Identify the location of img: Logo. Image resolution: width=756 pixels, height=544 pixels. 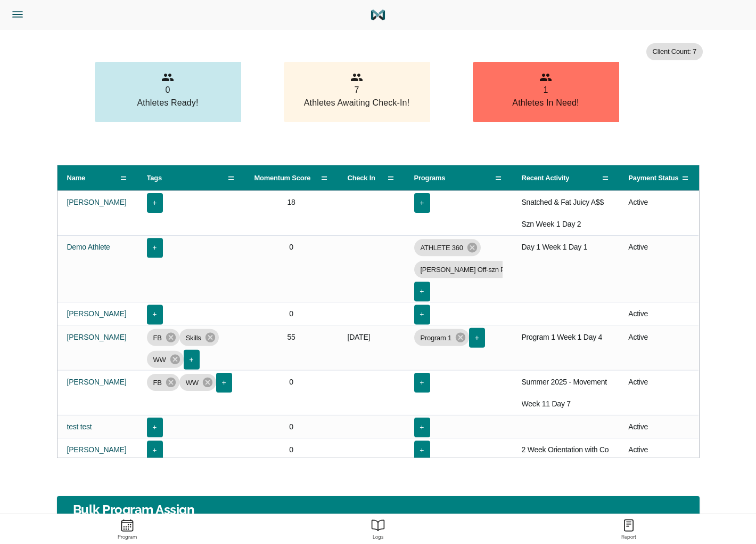
(378, 15).